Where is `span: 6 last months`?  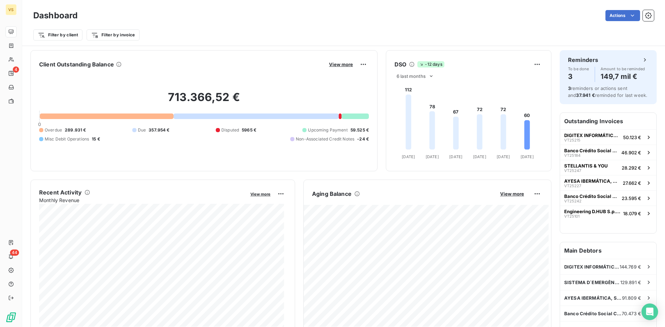 span: 6 last months is located at coordinates (411, 76).